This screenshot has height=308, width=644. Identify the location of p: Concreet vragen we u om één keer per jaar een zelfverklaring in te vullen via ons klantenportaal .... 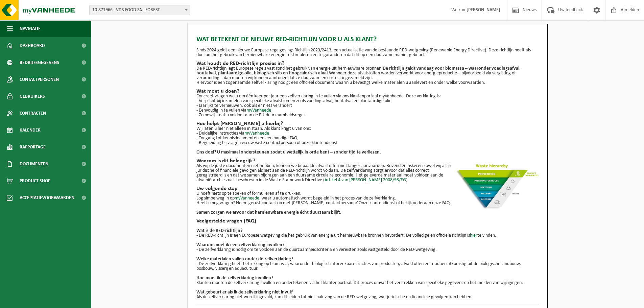
(368, 96).